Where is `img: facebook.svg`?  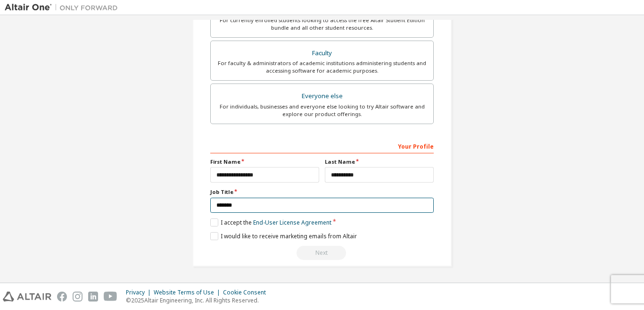
img: facebook.svg is located at coordinates (62, 296).